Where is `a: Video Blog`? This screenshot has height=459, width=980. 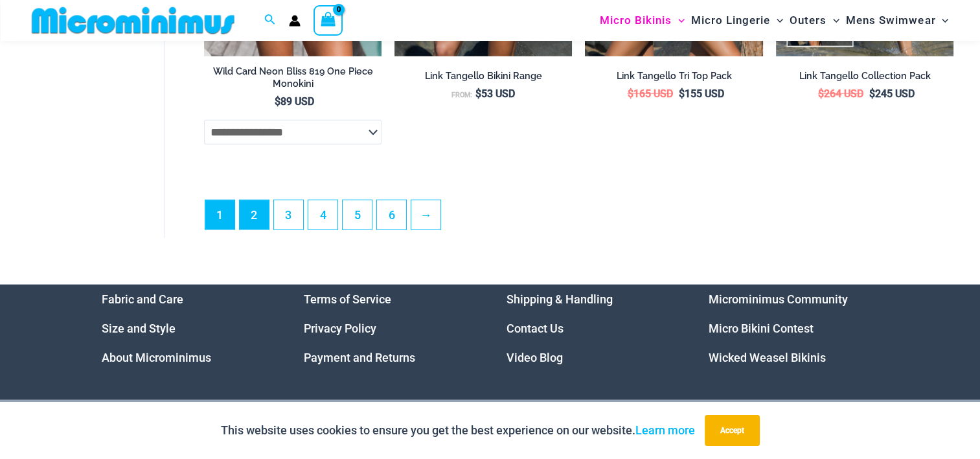 a: Video Blog is located at coordinates (534, 358).